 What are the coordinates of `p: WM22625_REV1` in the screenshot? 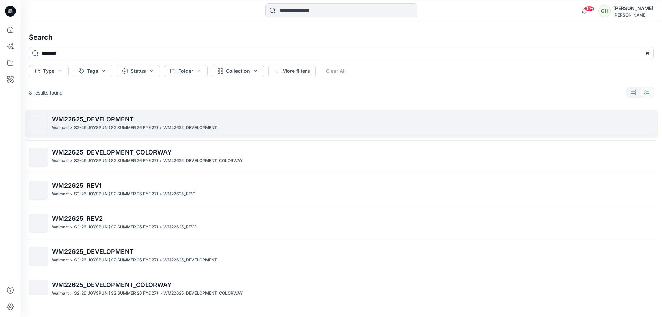 It's located at (180, 194).